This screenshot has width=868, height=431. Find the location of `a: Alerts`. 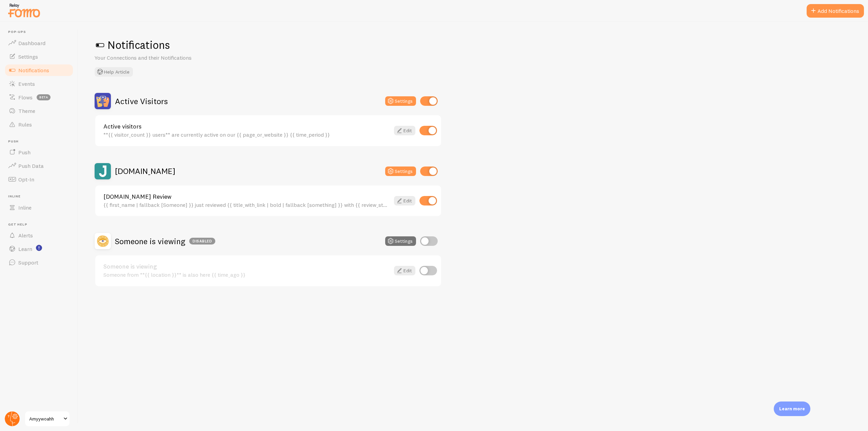

a: Alerts is located at coordinates (39, 236).